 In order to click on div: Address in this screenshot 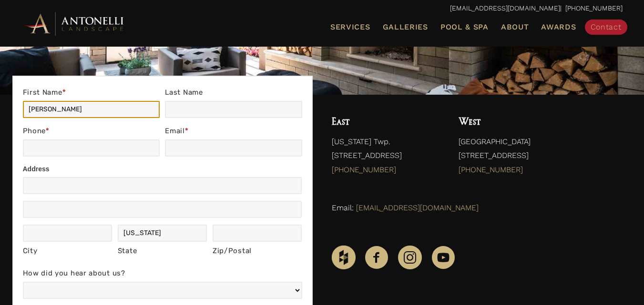, I will do `click(162, 170)`.